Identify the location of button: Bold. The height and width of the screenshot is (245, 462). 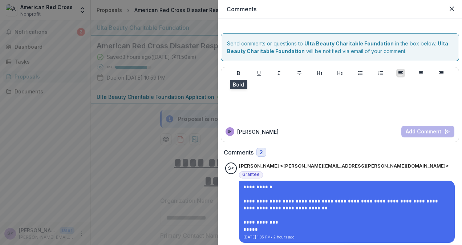
(238, 73).